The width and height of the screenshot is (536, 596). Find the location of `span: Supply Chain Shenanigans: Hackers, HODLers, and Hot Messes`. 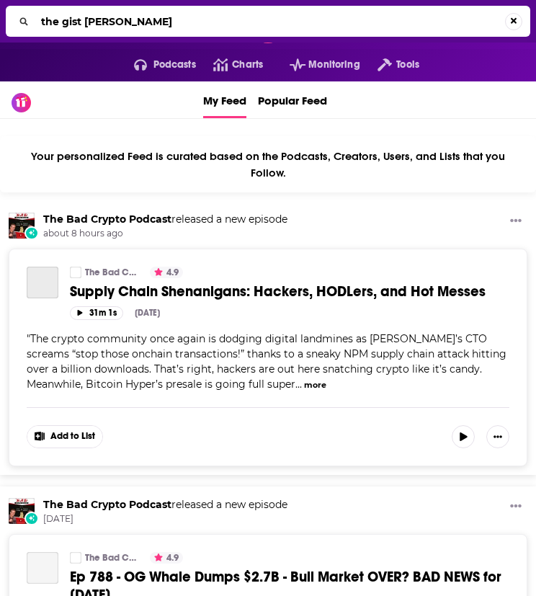

span: Supply Chain Shenanigans: Hackers, HODLers, and Hot Messes is located at coordinates (278, 291).